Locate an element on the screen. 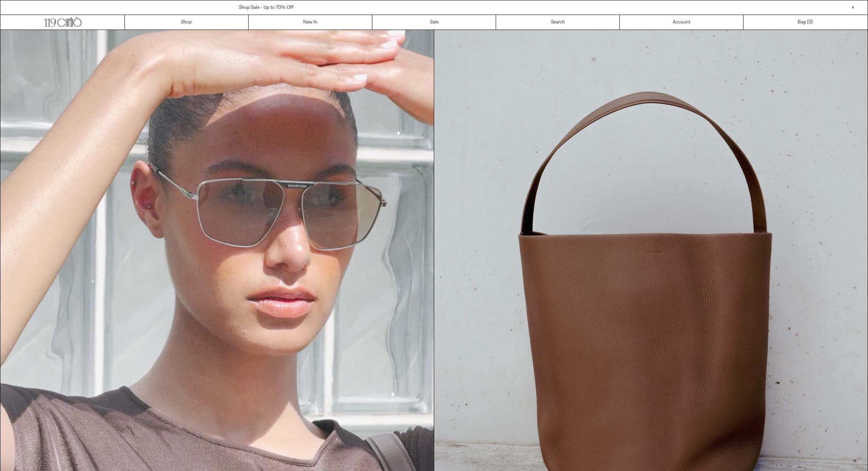 This screenshot has height=471, width=868. a: New In is located at coordinates (311, 23).